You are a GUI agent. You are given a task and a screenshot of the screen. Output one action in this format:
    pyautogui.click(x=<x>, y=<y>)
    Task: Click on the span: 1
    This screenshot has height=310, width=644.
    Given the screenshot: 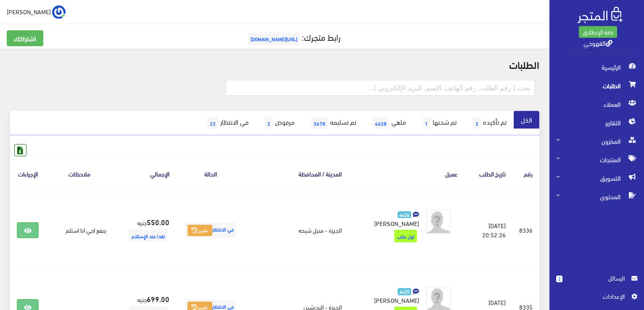 What is the action you would take?
    pyautogui.click(x=427, y=124)
    